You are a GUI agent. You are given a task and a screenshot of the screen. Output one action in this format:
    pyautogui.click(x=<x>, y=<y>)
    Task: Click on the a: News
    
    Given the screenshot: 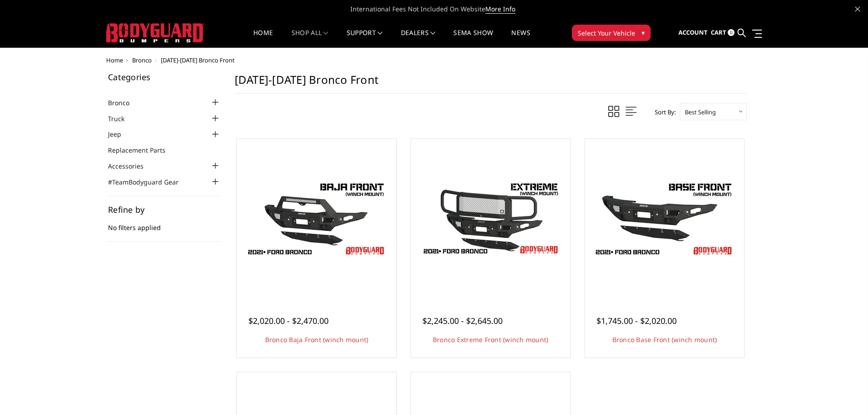 What is the action you would take?
    pyautogui.click(x=520, y=38)
    